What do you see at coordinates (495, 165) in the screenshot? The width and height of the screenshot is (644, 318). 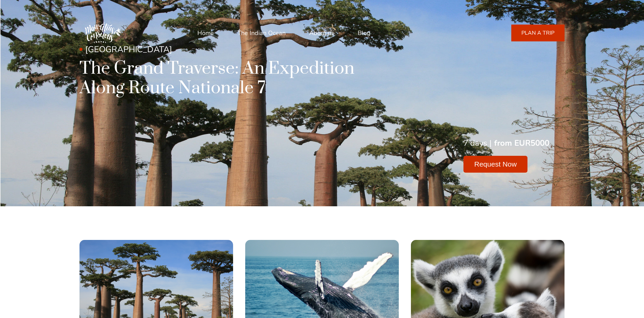 I see `button: Request Now` at bounding box center [495, 165].